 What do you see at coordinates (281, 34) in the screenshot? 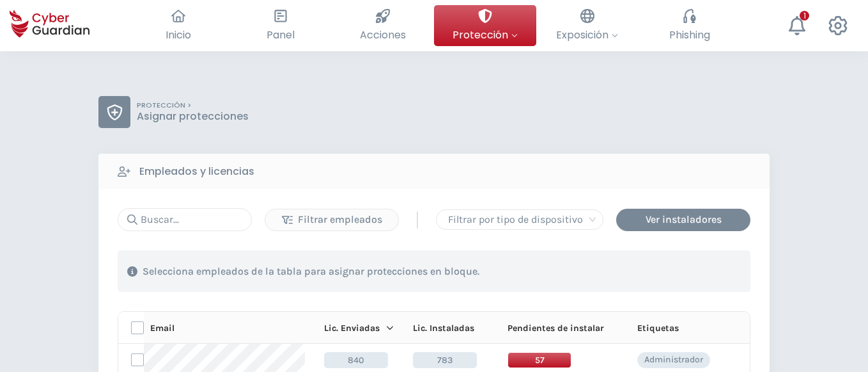
I see `span: Panel` at bounding box center [281, 34].